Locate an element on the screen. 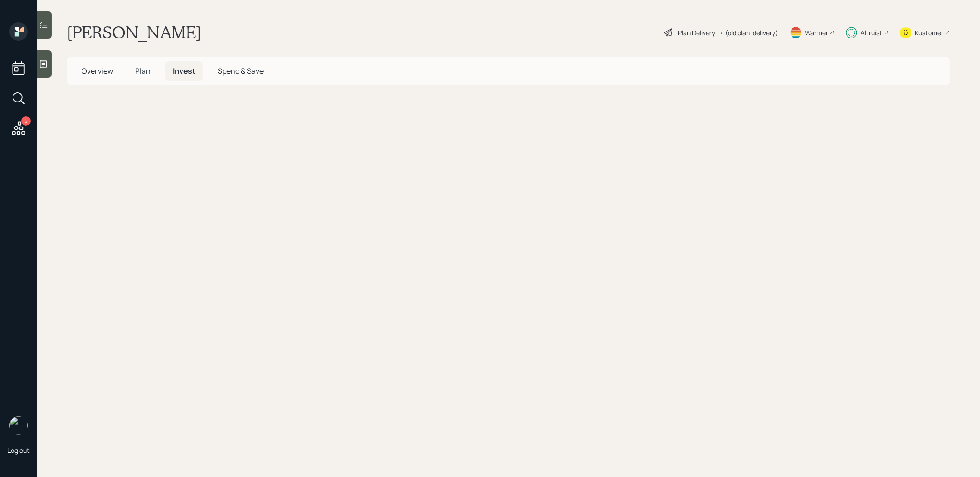 This screenshot has width=980, height=477. div: Kustomer is located at coordinates (930, 32).